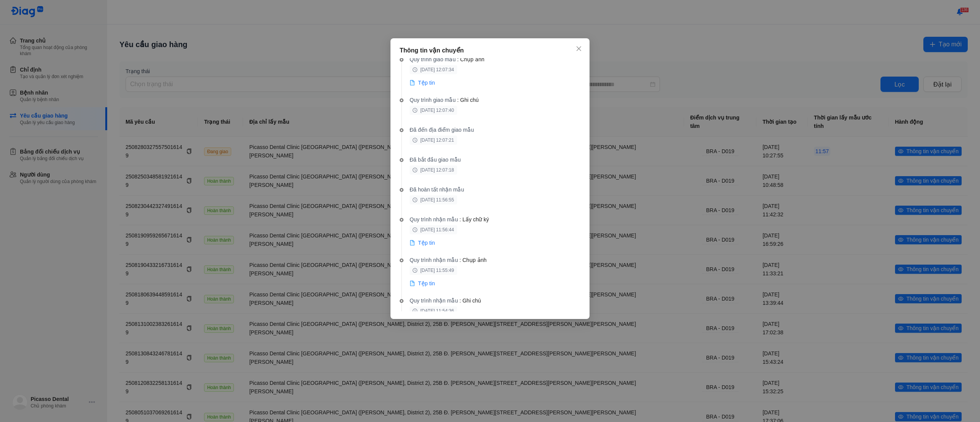 The height and width of the screenshot is (422, 980). Describe the element at coordinates (474, 220) in the screenshot. I see `label: : Lấy chữ ký` at that location.